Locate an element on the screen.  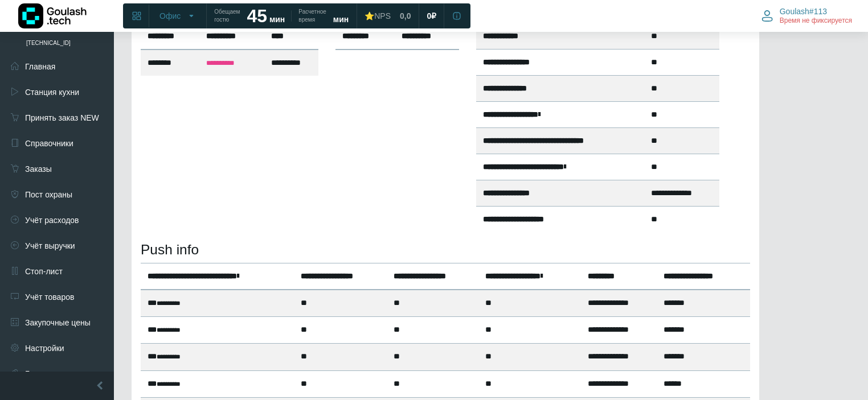
span: Офис is located at coordinates (170, 16).